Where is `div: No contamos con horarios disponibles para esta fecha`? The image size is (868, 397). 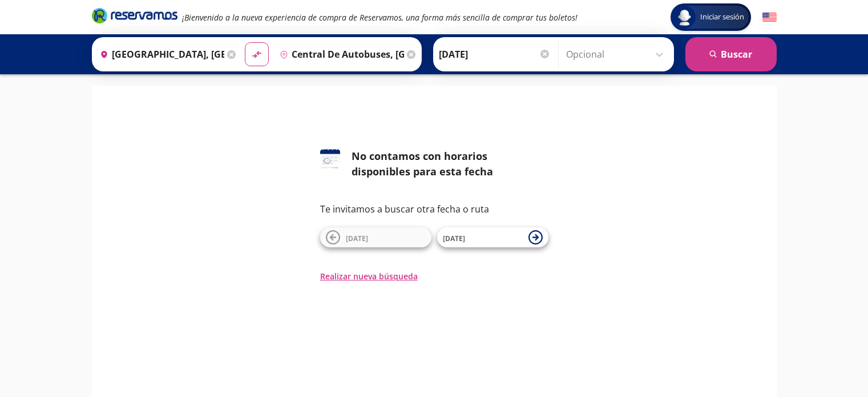 div: No contamos con horarios disponibles para esta fecha is located at coordinates (449, 163).